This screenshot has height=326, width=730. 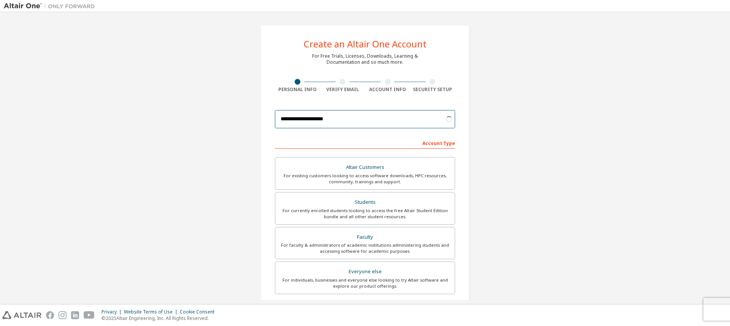 What do you see at coordinates (365, 237) in the screenshot?
I see `div: Faculty` at bounding box center [365, 237].